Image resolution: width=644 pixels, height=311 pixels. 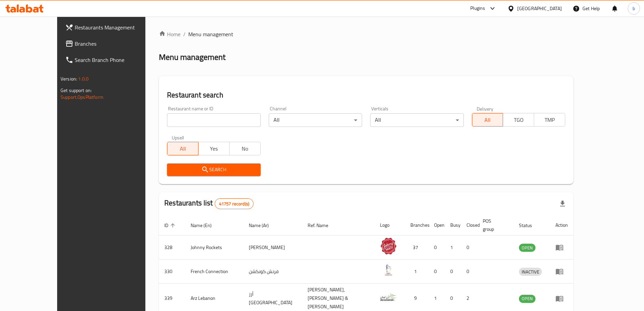 What do you see at coordinates (263, 225) in the screenshot?
I see `span: Name (Ar)` at bounding box center [263, 225].